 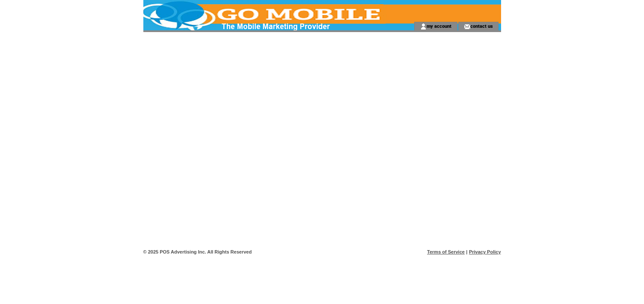 I want to click on img: contact_us_icon.gif;jsessionid=14042ED3B9703A0370E465004186129D, so click(x=467, y=27).